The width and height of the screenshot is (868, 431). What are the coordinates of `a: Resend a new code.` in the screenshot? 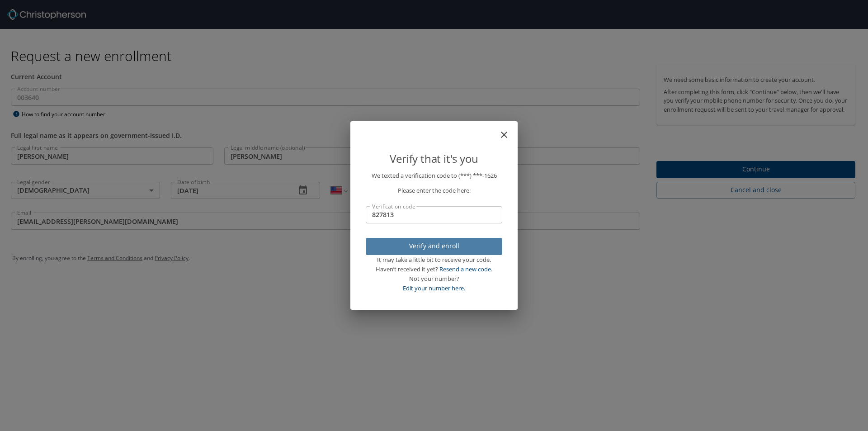 It's located at (466, 269).